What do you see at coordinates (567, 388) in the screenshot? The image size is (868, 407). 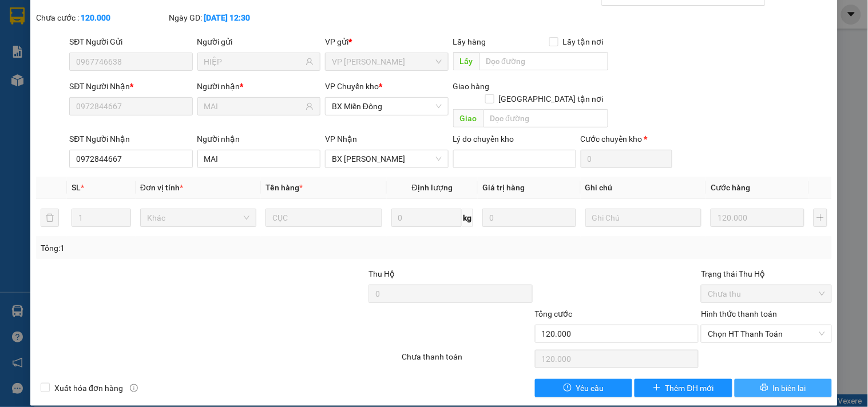 I see `span: exclamation-circle` at bounding box center [567, 388].